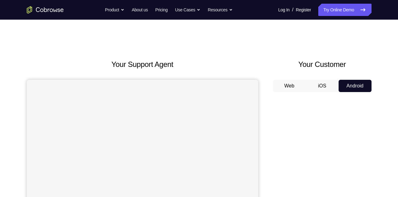 This screenshot has width=398, height=197. What do you see at coordinates (45, 10) in the screenshot?
I see `a: Go to the home page` at bounding box center [45, 10].